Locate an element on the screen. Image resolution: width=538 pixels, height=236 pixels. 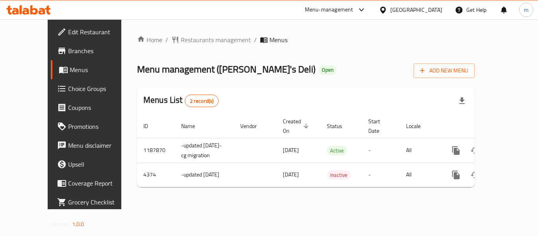
a: Menu disclaimer is located at coordinates (94, 145).